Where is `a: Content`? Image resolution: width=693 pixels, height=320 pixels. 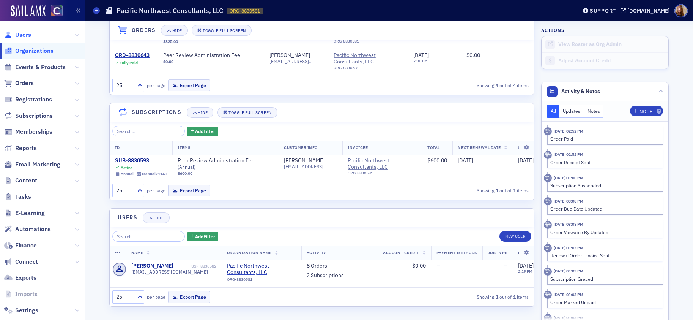
a: Content is located at coordinates (20, 180).